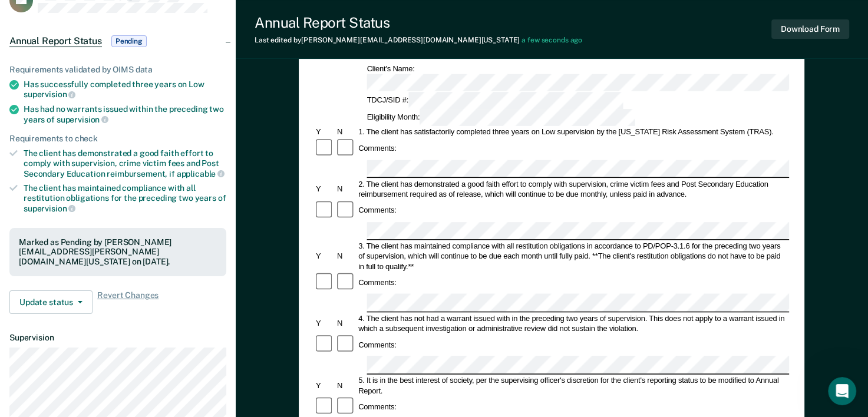 The image size is (868, 417). What do you see at coordinates (573, 256) in the screenshot?
I see `div: 3. The client has maintained compliance with all restitution obligations in accordance to PD/POP-...` at bounding box center [573, 256].